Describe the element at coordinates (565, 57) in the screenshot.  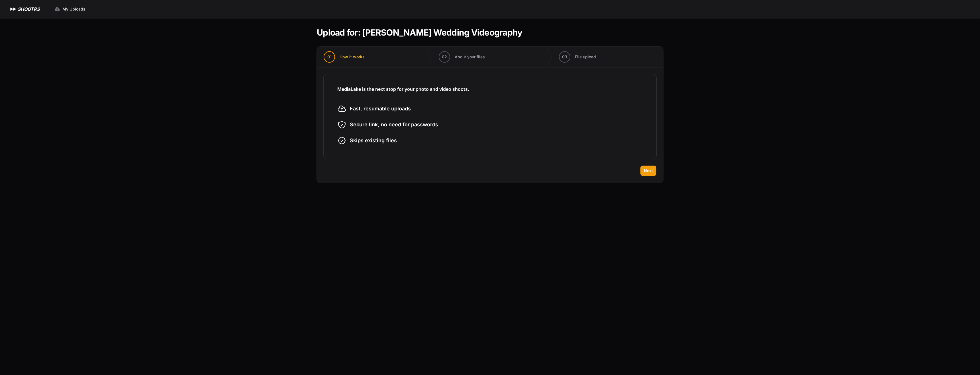
I see `span: 03` at that location.